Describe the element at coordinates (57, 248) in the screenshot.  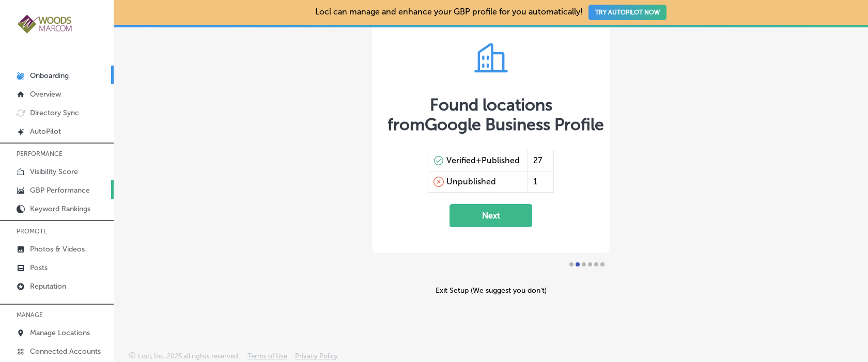
I see `p: Photos & Videos` at that location.